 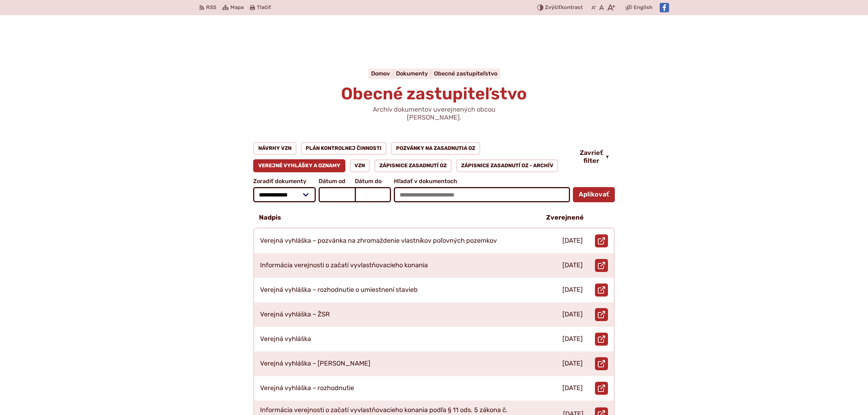 I want to click on a: Zápisnice zasadnutí OZ - ARCHÍV, so click(x=506, y=166).